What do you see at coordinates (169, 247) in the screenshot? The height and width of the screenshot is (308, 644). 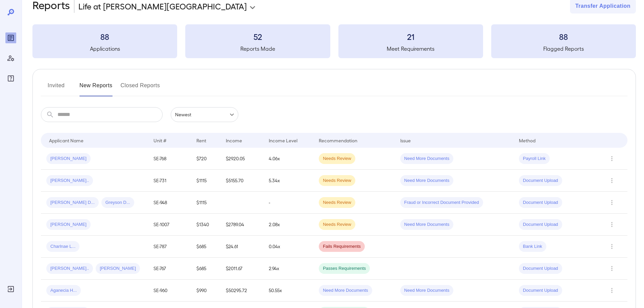 I see `td: SE-787` at bounding box center [169, 247].